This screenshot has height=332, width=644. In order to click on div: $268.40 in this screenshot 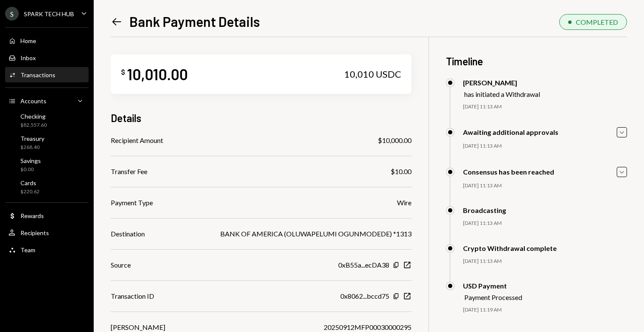, I will do `click(33, 147)`.